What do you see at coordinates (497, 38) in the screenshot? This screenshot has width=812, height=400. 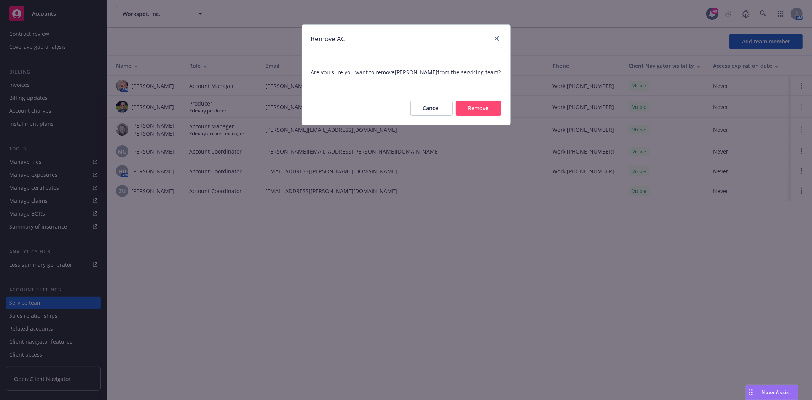 I see `a: close` at bounding box center [497, 38].